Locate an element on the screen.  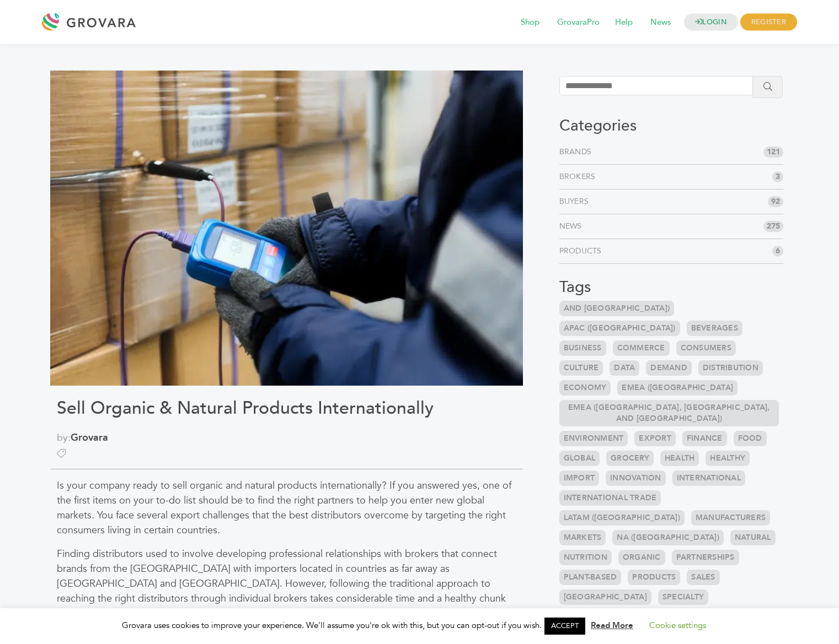
span: Grovara uses cookies to improve your experience. We'll assume you're ok with this, but you can op... is located at coordinates (420, 626).